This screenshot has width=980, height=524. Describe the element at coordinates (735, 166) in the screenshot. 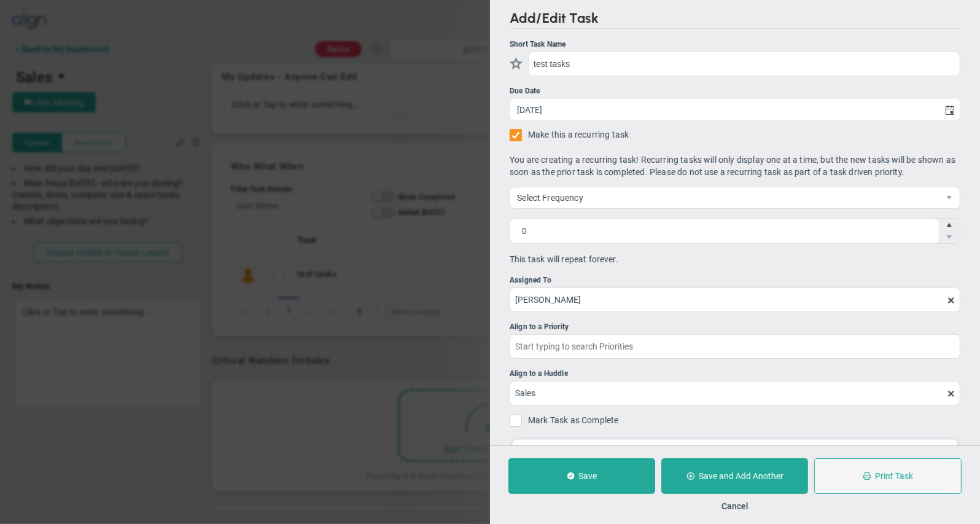

I see `p: You are creating a recurring task! Recurring tasks will only display one at a time, but the new t...` at that location.